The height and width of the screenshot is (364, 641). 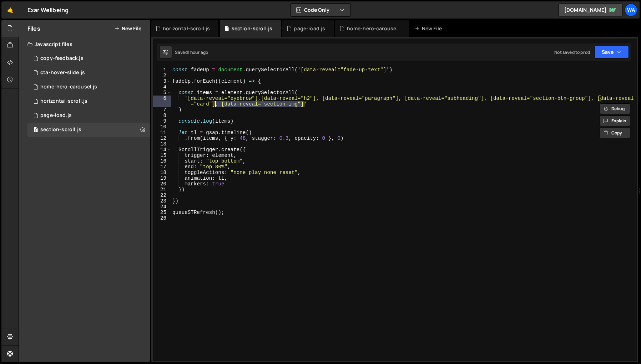 I want to click on div: 14, so click(x=162, y=150).